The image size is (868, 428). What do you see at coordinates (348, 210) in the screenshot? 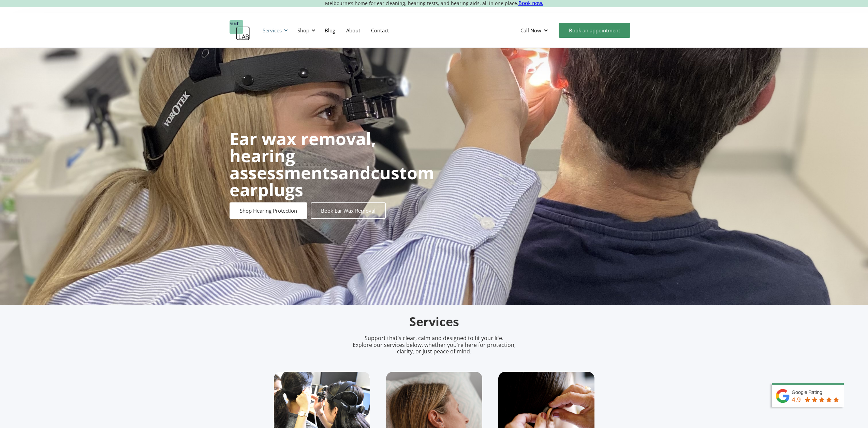
I see `a: Book Ear Wax Removal` at bounding box center [348, 210].